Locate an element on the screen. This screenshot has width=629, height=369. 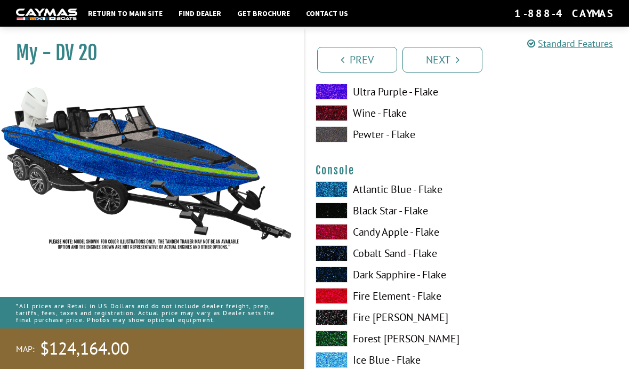
h4: Console is located at coordinates (467, 170).